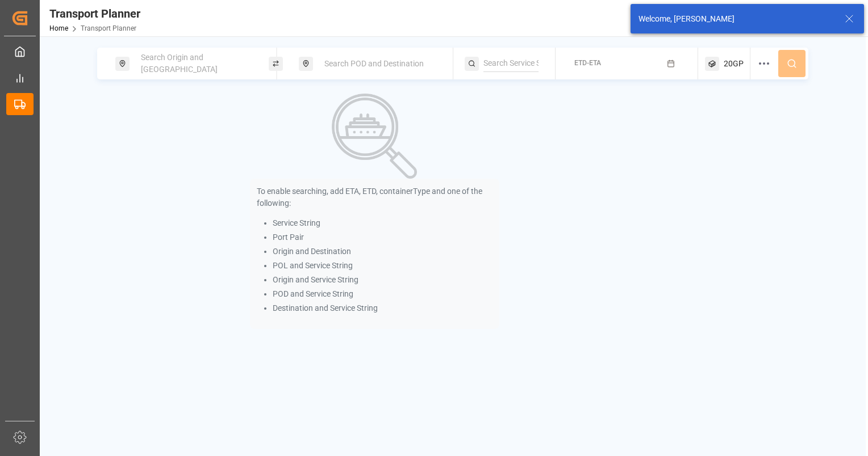 This screenshot has width=868, height=456. What do you see at coordinates (374, 64) in the screenshot?
I see `span: Search POD and Destination` at bounding box center [374, 64].